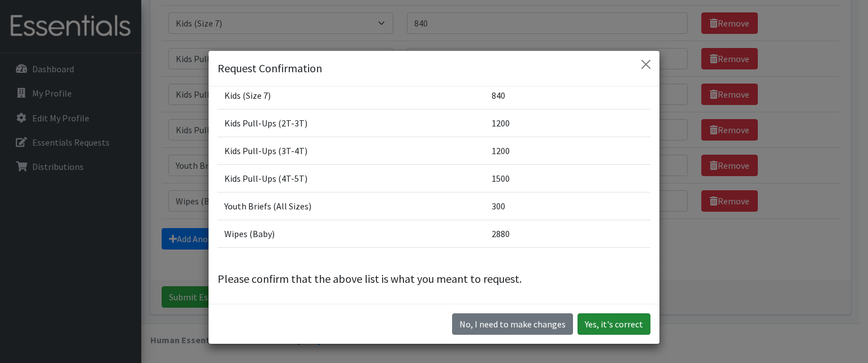 The image size is (868, 363). What do you see at coordinates (351, 178) in the screenshot?
I see `td: Kids Pull-Ups (4T-5T)` at bounding box center [351, 178].